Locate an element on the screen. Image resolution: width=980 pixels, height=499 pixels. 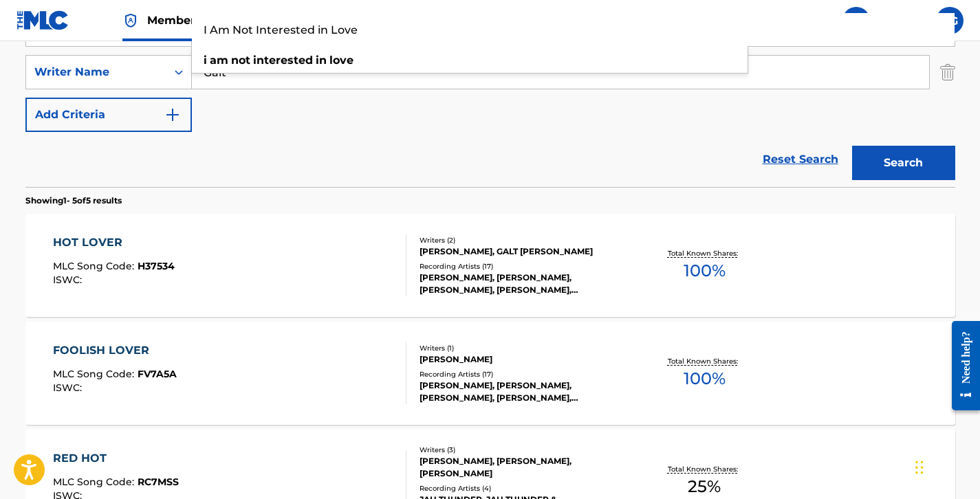
img: MLC Logo is located at coordinates (43, 20).